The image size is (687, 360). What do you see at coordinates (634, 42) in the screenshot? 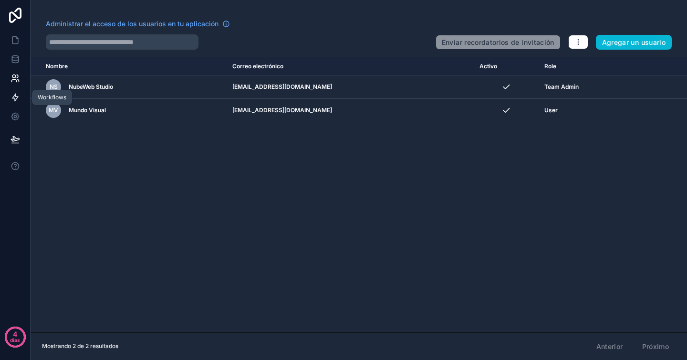
I see `font: Agregar un usuario` at bounding box center [634, 42].